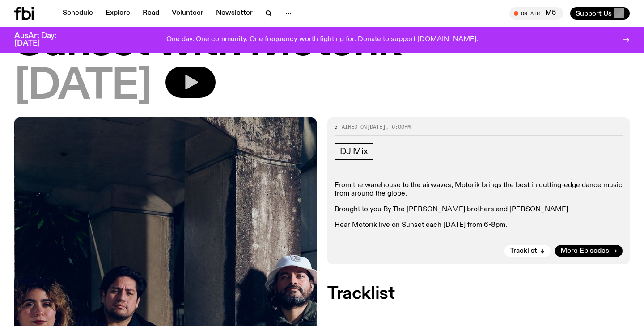 This screenshot has width=644, height=326. I want to click on a: DJ Mix, so click(354, 152).